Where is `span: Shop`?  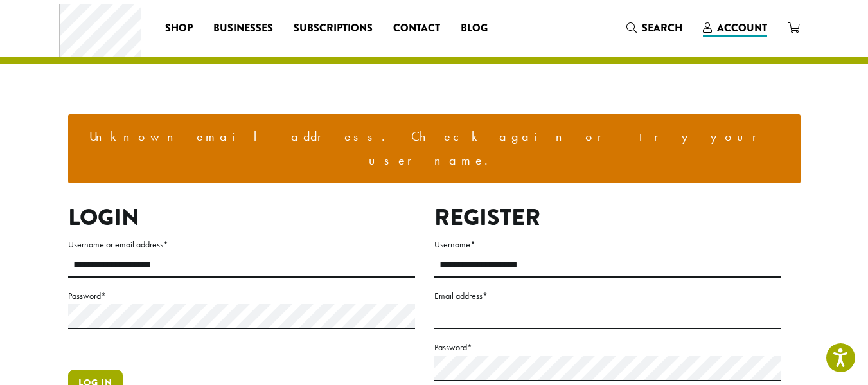 span: Shop is located at coordinates (179, 28).